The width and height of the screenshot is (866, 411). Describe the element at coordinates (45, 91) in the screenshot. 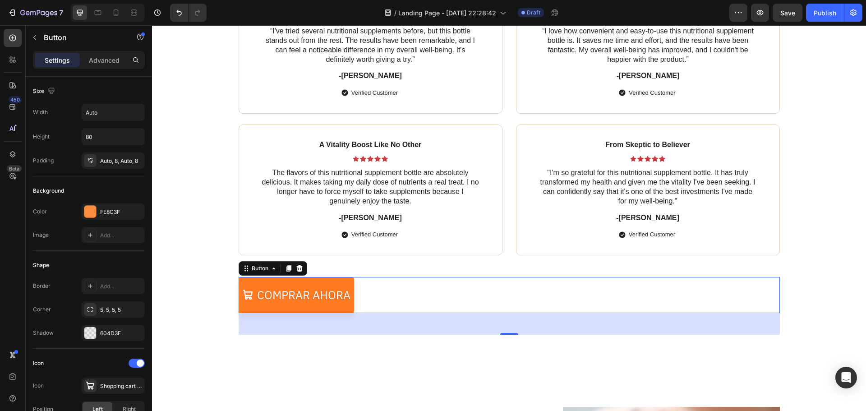

I see `div: Size` at that location.